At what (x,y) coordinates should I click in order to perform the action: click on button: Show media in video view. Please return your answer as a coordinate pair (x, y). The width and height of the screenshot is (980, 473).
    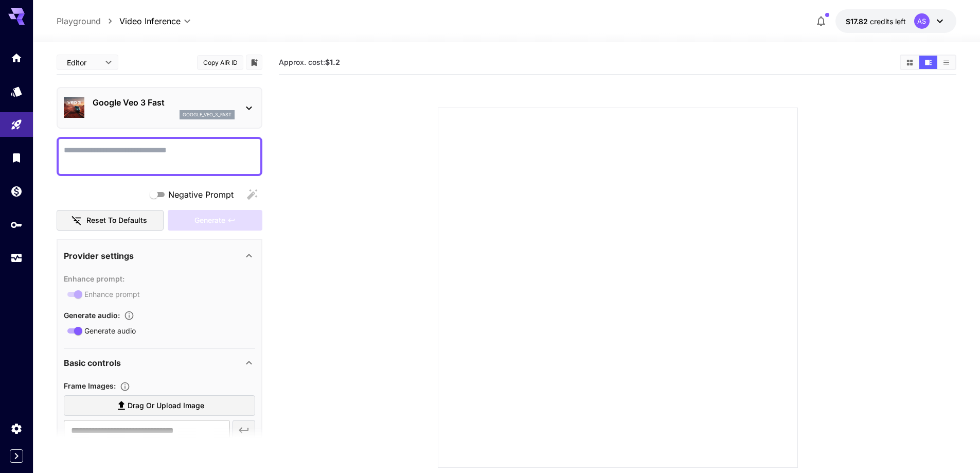
    Looking at the image, I should click on (928, 63).